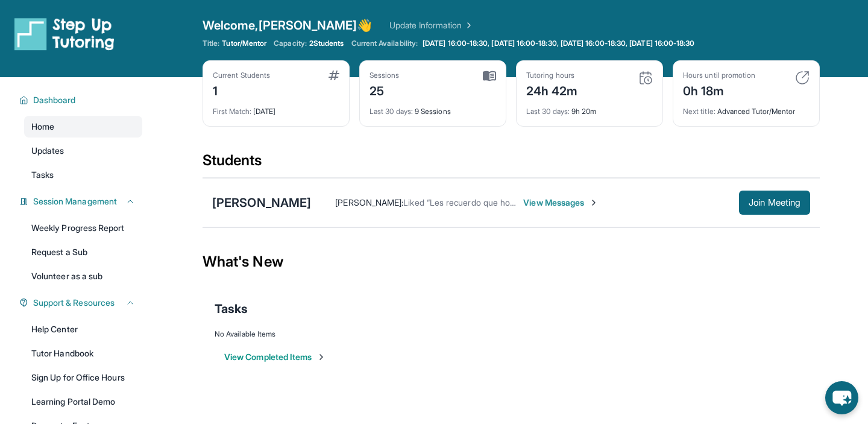 The height and width of the screenshot is (424, 868). Describe the element at coordinates (385, 43) in the screenshot. I see `span: Current Availability:` at that location.